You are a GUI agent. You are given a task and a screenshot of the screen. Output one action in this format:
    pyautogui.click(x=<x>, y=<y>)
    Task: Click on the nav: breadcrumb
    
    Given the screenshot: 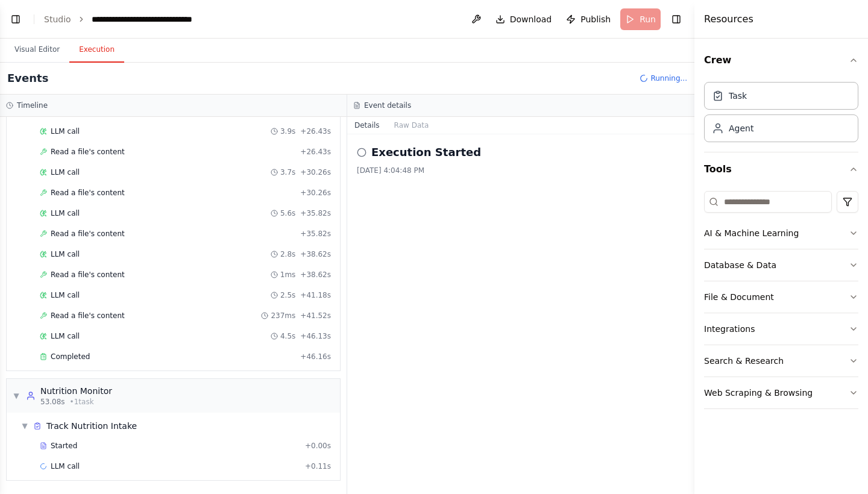 What is the action you would take?
    pyautogui.click(x=135, y=20)
    